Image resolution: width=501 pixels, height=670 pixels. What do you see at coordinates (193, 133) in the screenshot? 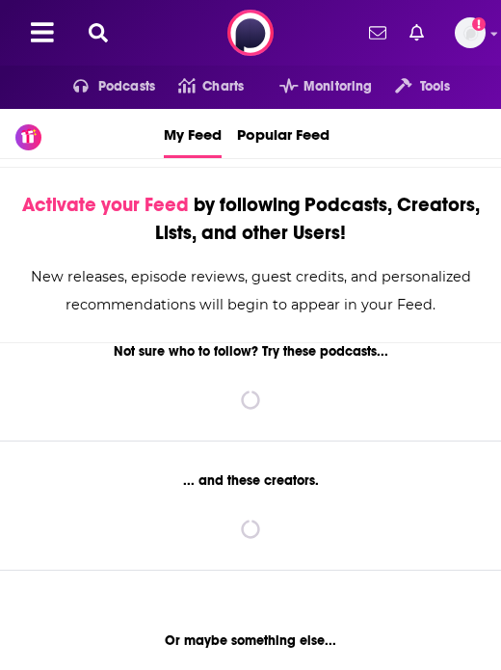
I see `a: My Feed` at bounding box center [193, 133].